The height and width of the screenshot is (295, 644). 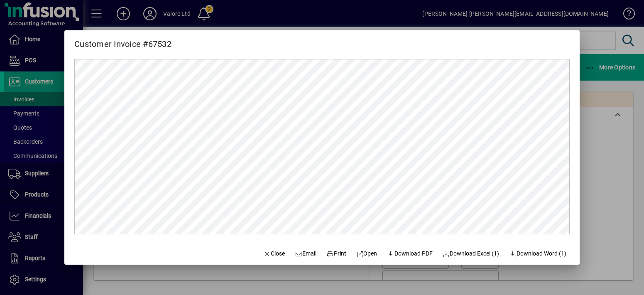 I want to click on span: Download Excel (1), so click(x=471, y=253).